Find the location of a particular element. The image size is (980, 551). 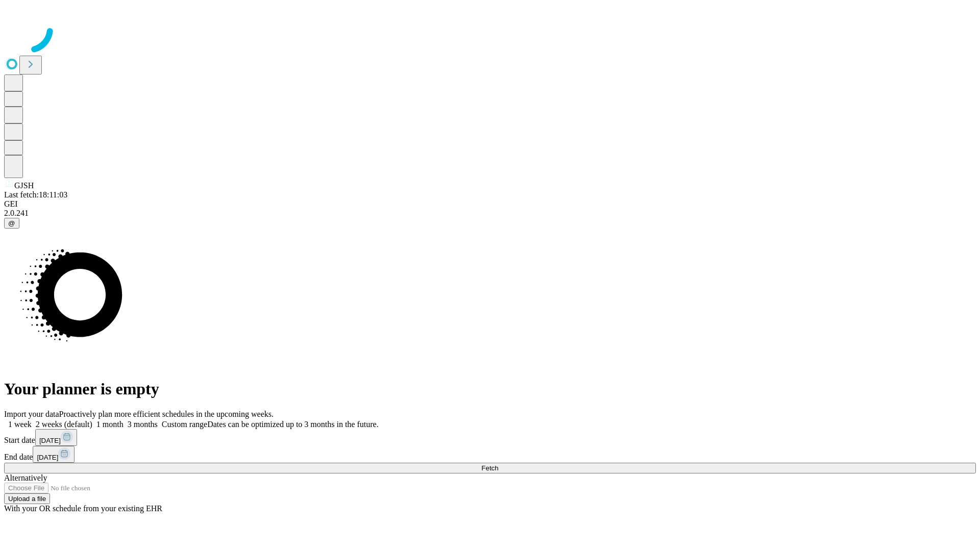

span: 2 weeks (default) is located at coordinates (64, 424).